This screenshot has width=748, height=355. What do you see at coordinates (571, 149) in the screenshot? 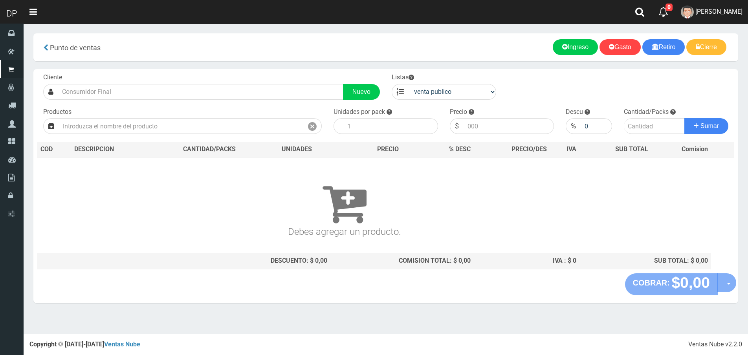
I see `span: IVA` at bounding box center [571, 149].